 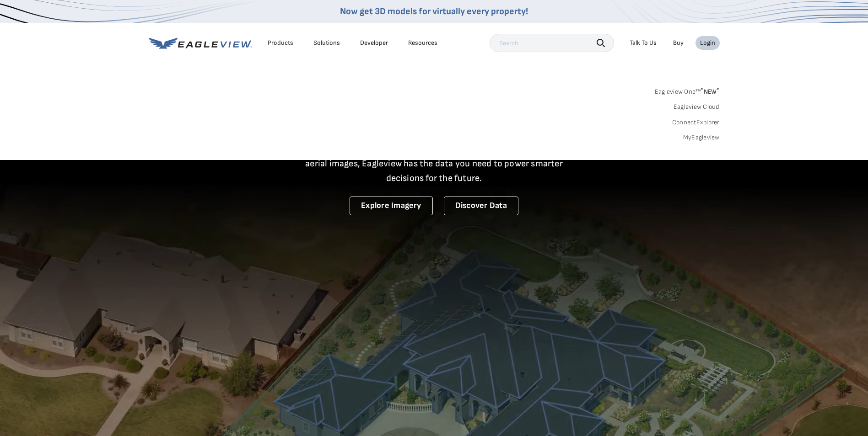 I want to click on a: MyEagleview, so click(x=702, y=137).